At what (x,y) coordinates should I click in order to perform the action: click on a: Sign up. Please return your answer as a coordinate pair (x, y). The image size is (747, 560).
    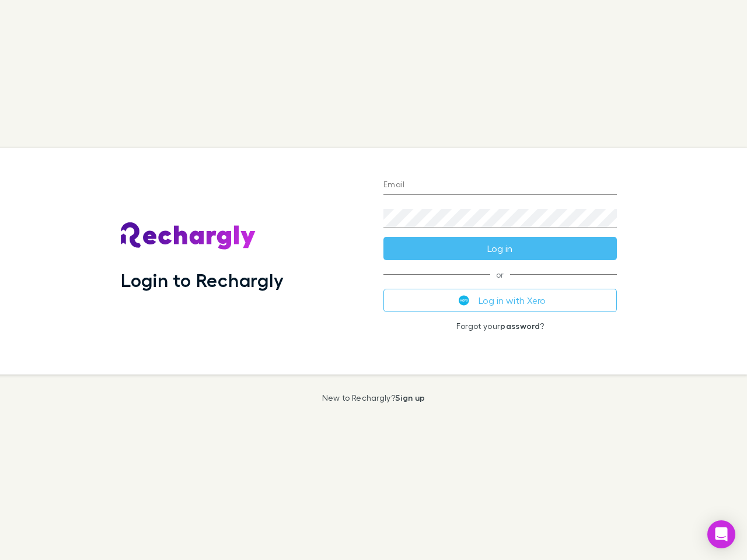
    Looking at the image, I should click on (410, 397).